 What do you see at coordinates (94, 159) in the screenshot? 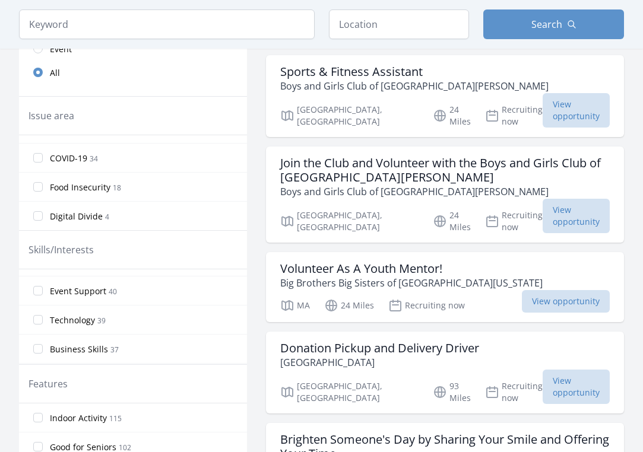
I see `span: 34` at bounding box center [94, 159].